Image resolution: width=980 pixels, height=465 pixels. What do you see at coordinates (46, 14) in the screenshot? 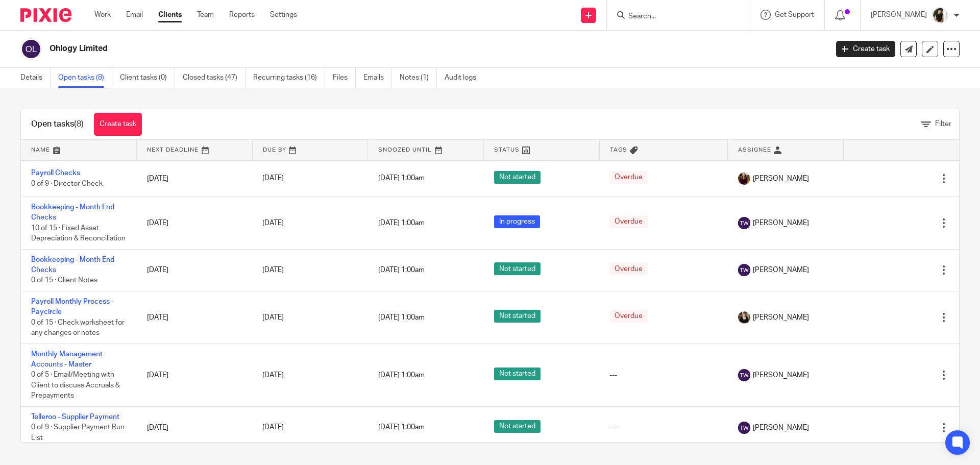
I see `img: Pixie` at bounding box center [46, 14].